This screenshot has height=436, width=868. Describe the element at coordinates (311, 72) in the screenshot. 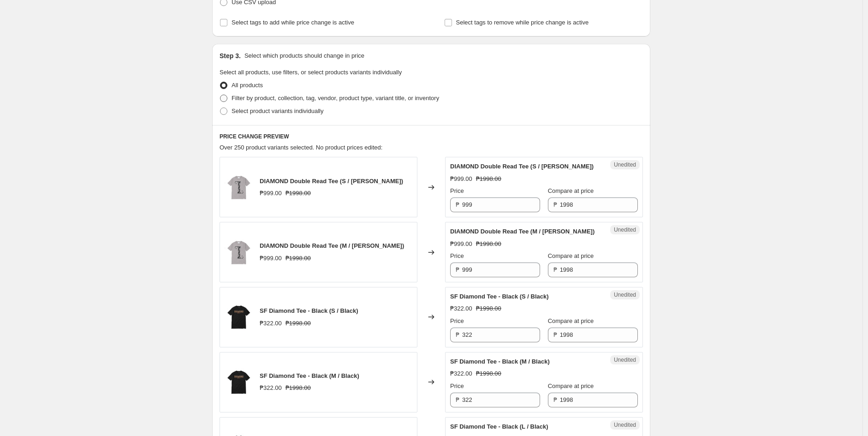

I see `span: Select all products, use filters, or select products variants individually` at that location.